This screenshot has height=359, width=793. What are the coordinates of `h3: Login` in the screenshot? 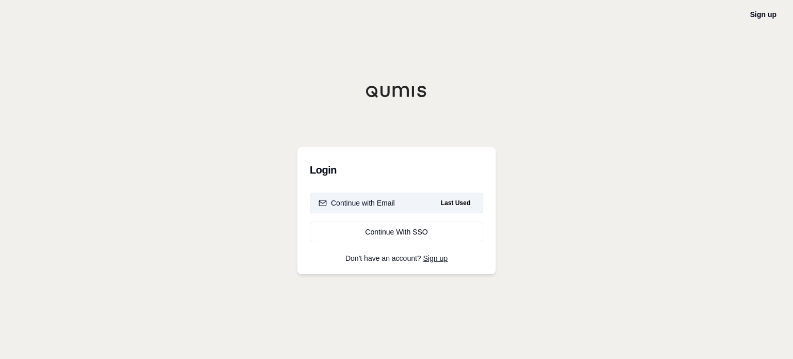 It's located at (397, 170).